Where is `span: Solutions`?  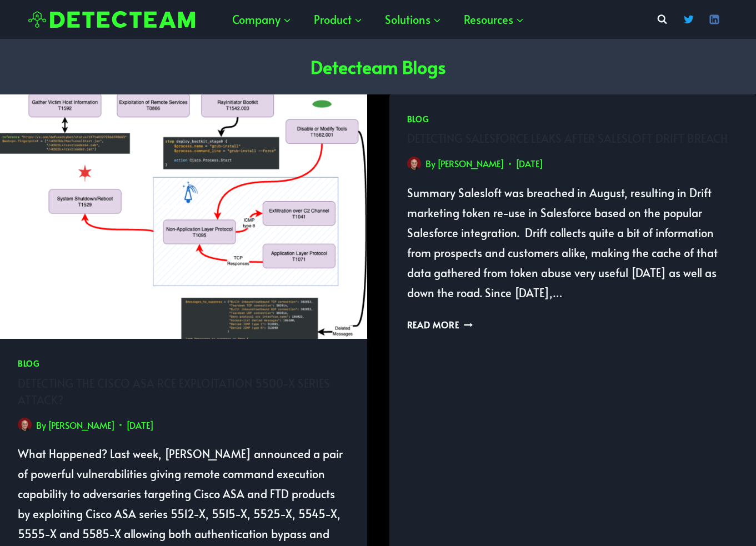 span: Solutions is located at coordinates (413, 19).